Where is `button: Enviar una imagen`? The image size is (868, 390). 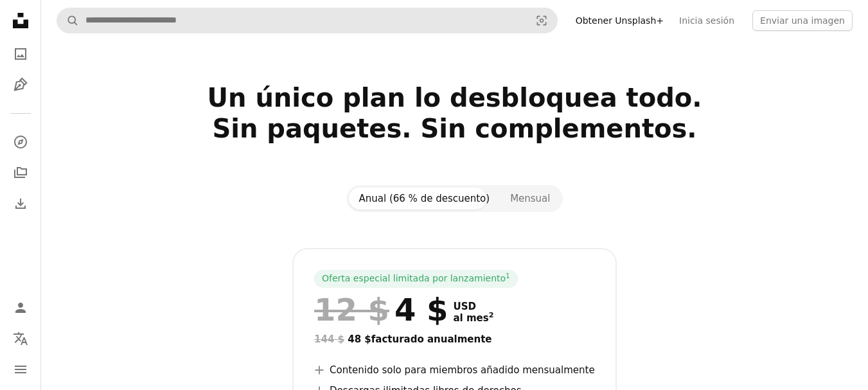 button: Enviar una imagen is located at coordinates (802, 20).